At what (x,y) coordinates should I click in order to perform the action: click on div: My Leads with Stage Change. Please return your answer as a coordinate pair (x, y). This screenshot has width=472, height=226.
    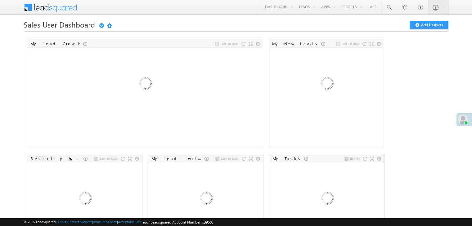
    Looking at the image, I should click on (178, 159).